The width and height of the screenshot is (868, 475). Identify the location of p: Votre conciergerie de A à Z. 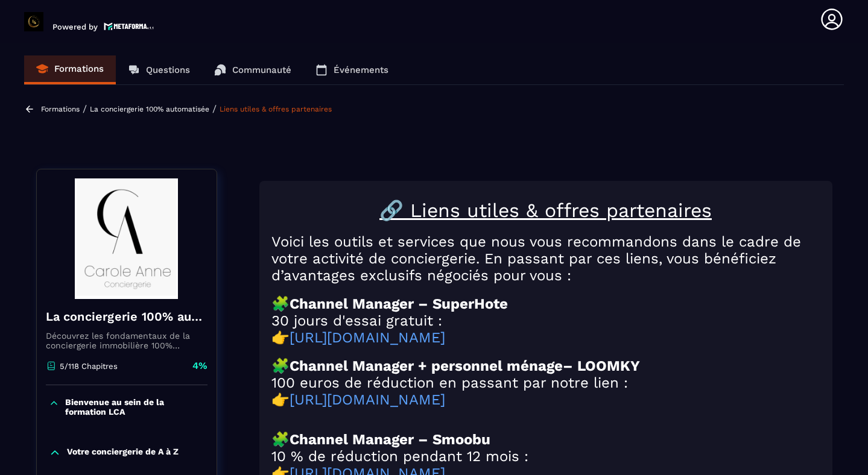
(123, 453).